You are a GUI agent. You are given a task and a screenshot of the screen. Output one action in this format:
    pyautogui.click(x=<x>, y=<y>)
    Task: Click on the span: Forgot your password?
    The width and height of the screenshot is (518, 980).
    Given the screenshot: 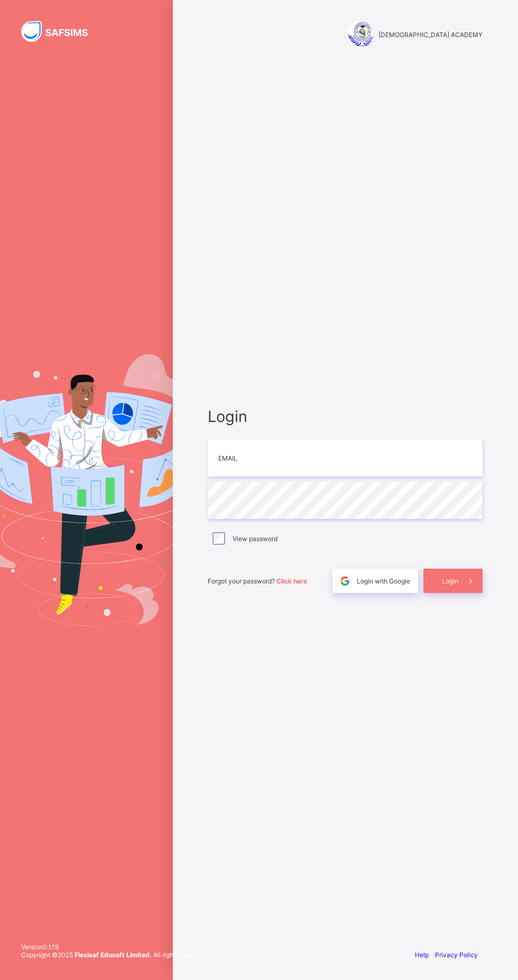 What is the action you would take?
    pyautogui.click(x=257, y=580)
    